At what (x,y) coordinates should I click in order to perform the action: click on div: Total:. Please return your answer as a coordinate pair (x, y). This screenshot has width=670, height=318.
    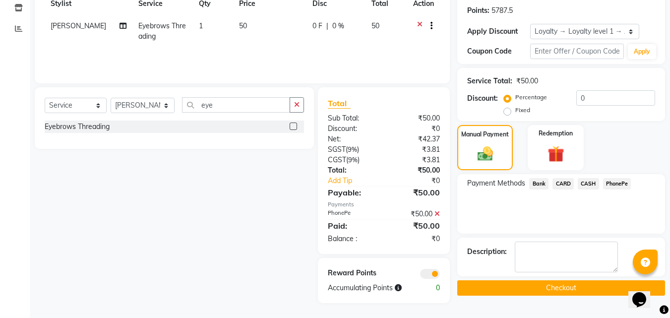
    Looking at the image, I should click on (352, 170).